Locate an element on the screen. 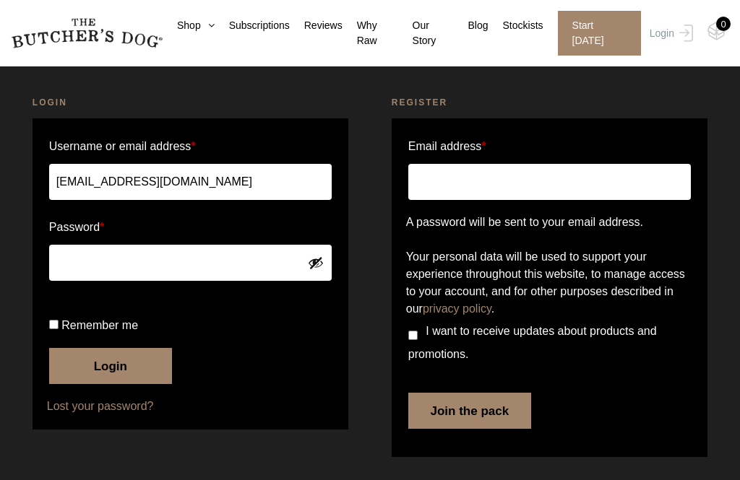 The image size is (740, 480). a: Our Story is located at coordinates (426, 33).